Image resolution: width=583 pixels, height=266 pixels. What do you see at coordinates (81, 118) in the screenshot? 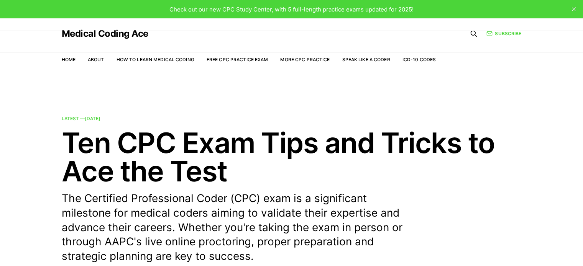
I see `span: Latest —` at bounding box center [81, 118].